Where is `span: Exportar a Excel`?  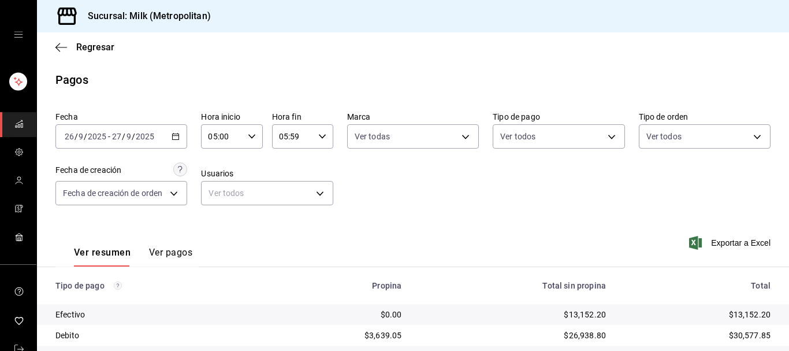 span: Exportar a Excel is located at coordinates (731, 243).